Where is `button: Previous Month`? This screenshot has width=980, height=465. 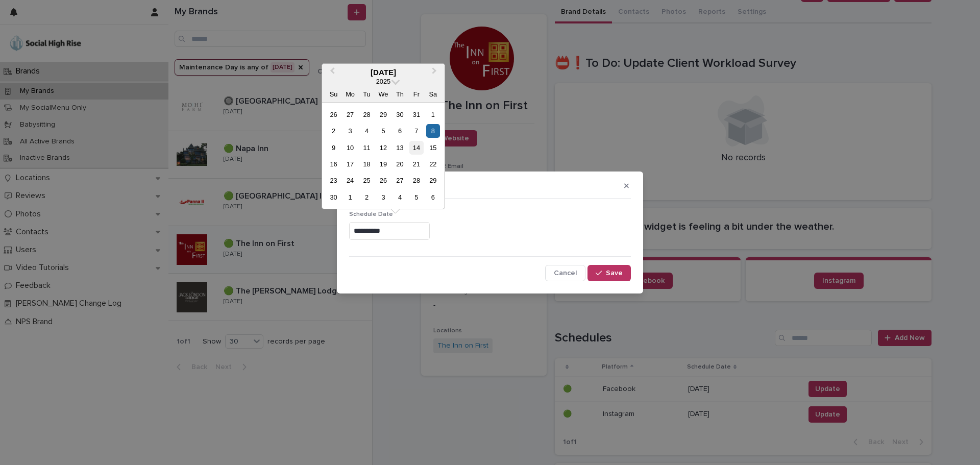
button: Previous Month is located at coordinates (332, 73).